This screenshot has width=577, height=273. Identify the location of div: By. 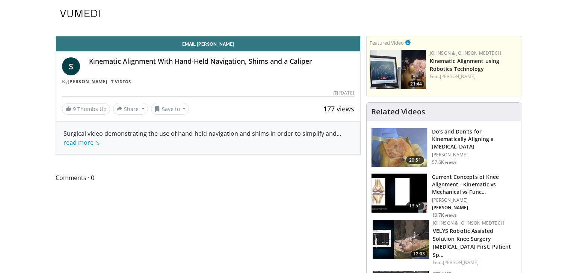
(208, 82).